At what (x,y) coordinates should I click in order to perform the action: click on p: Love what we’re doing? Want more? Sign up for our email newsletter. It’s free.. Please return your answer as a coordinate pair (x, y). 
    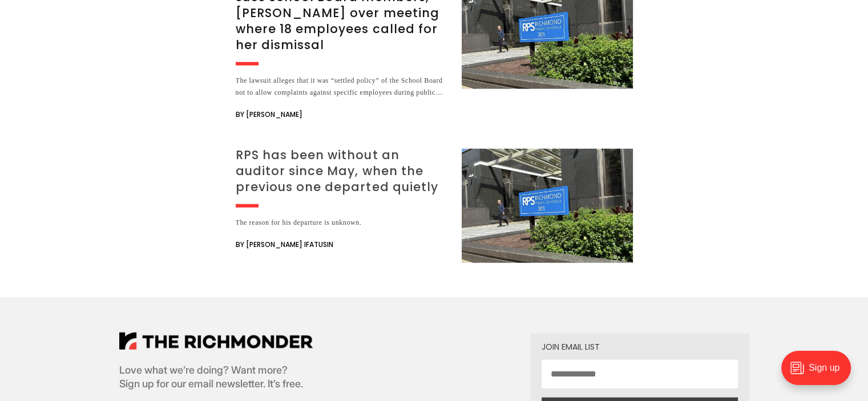
    Looking at the image, I should click on (216, 377).